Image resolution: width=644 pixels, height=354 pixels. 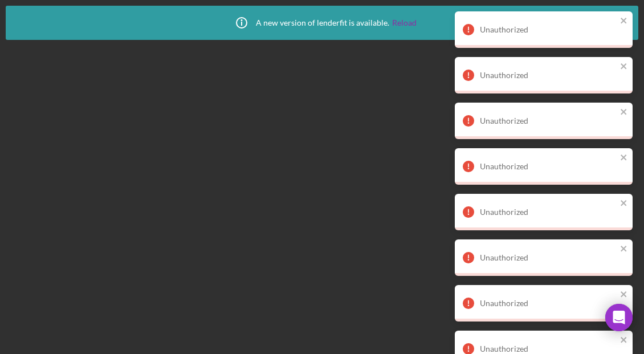 What do you see at coordinates (404, 23) in the screenshot?
I see `a: Reload` at bounding box center [404, 23].